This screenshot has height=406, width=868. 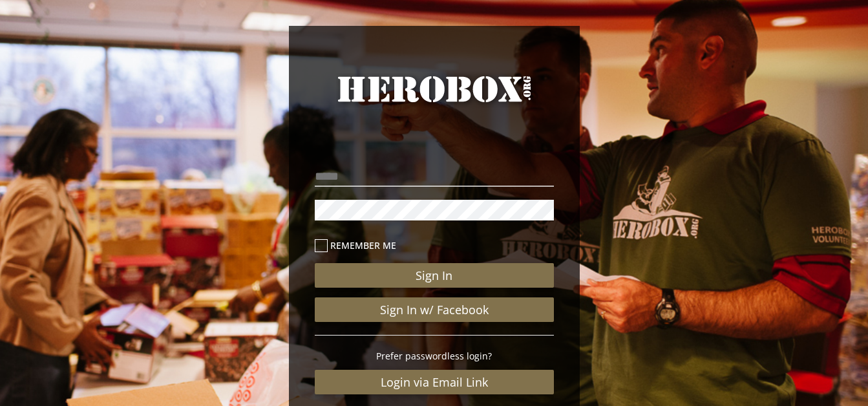 What do you see at coordinates (434, 245) in the screenshot?
I see `label: Remember me` at bounding box center [434, 245].